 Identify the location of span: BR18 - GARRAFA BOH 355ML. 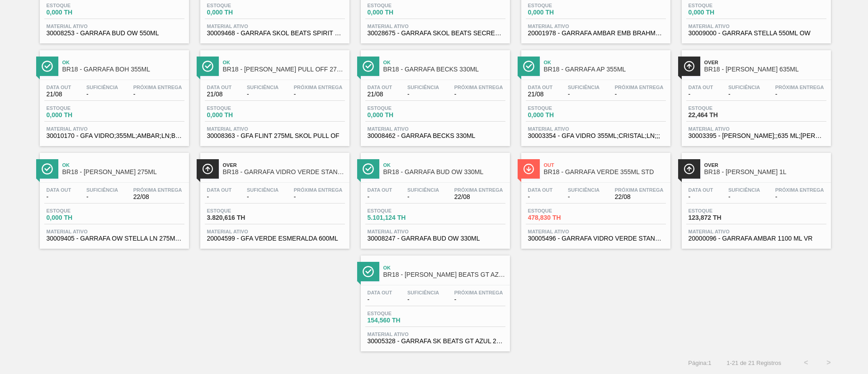
(123, 69).